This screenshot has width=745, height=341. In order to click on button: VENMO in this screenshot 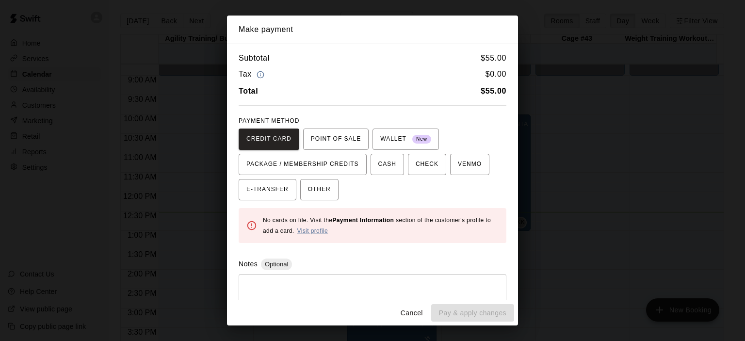, I will do `click(469, 164)`.